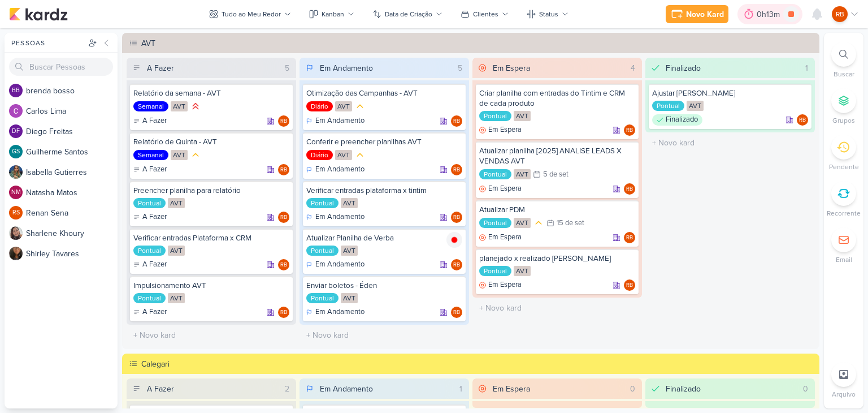 The height and width of the screenshot is (413, 868). Describe the element at coordinates (211, 190) in the screenshot. I see `div: Preencher planilha para relatório` at that location.